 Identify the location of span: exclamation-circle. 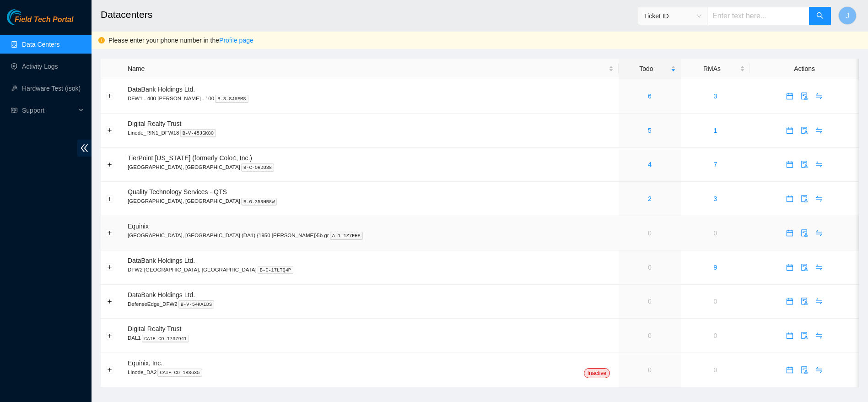
(101, 40).